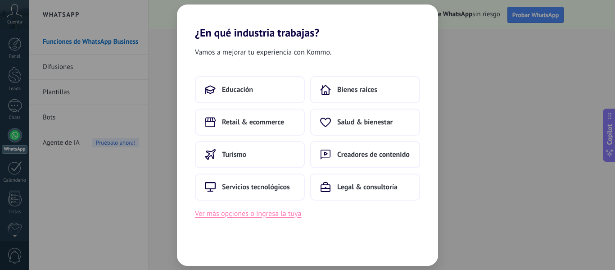  I want to click on span: Salud & bienestar, so click(365, 122).